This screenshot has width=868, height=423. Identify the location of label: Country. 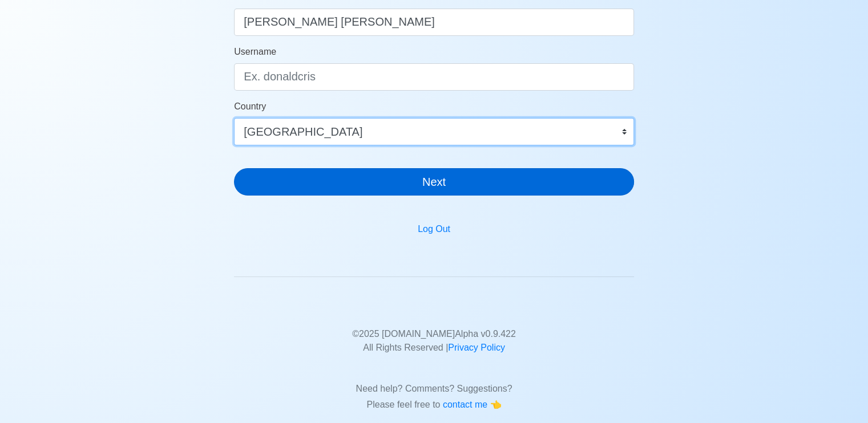
(250, 107).